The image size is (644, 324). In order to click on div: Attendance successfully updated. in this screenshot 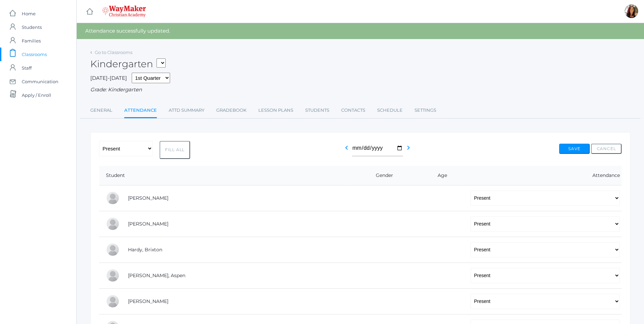, I will do `click(360, 31)`.